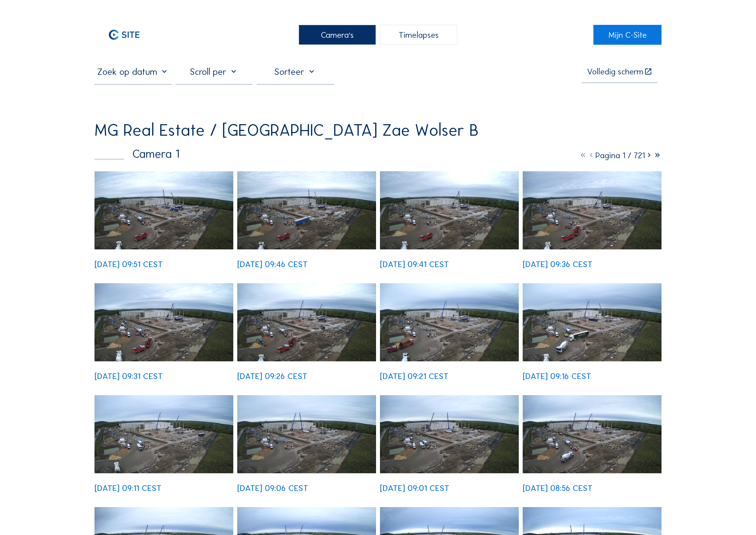 Image resolution: width=756 pixels, height=535 pixels. What do you see at coordinates (419, 35) in the screenshot?
I see `div: Timelapses` at bounding box center [419, 35].